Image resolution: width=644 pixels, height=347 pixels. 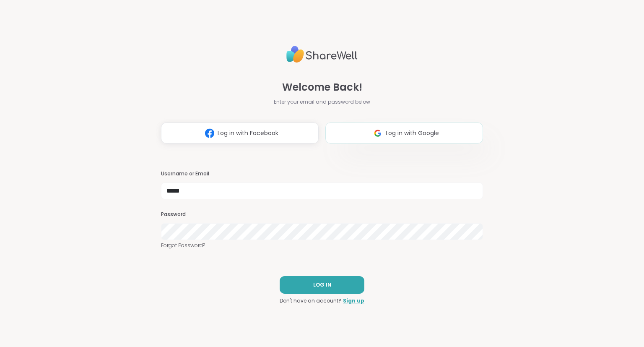 What do you see at coordinates (310, 301) in the screenshot?
I see `span: Don't have an account?` at bounding box center [310, 301].